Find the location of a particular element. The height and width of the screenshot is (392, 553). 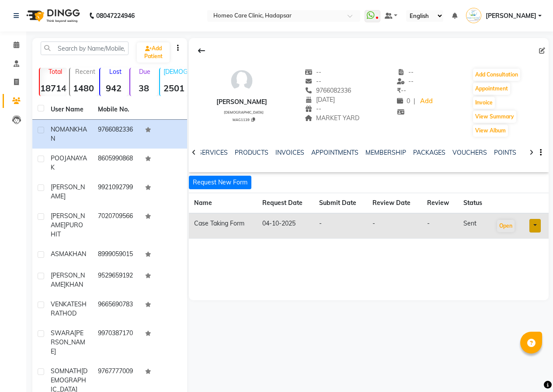

th: Review Date is located at coordinates (394, 203).